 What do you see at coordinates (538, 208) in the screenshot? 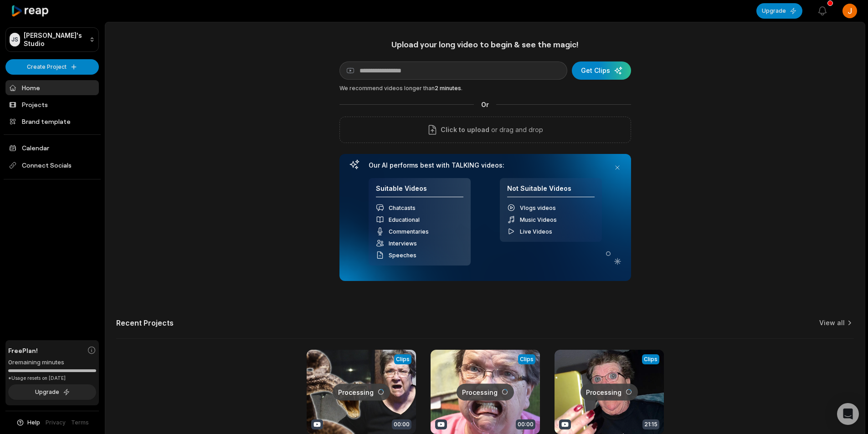
I see `span: Vlogs videos` at bounding box center [538, 208].